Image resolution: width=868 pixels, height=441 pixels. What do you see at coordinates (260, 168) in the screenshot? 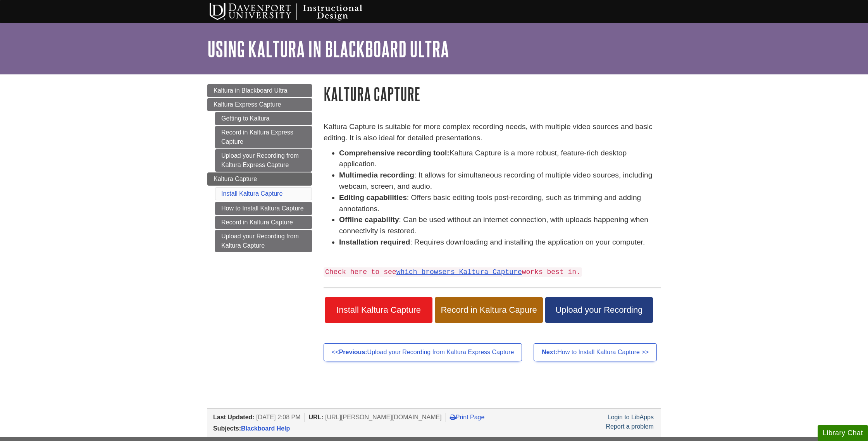
I see `div: Guide Page Menu` at bounding box center [260, 168].